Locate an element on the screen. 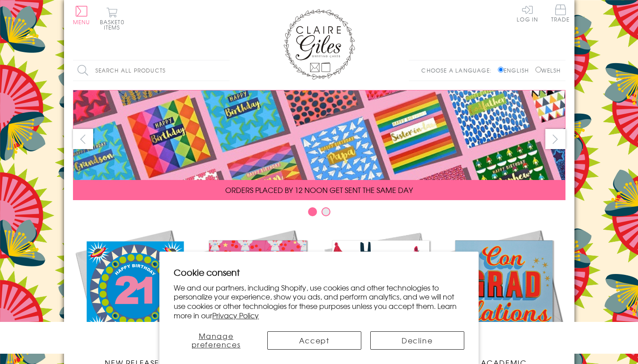 This screenshot has height=364, width=638. p: Choose a language: is located at coordinates (458, 70).